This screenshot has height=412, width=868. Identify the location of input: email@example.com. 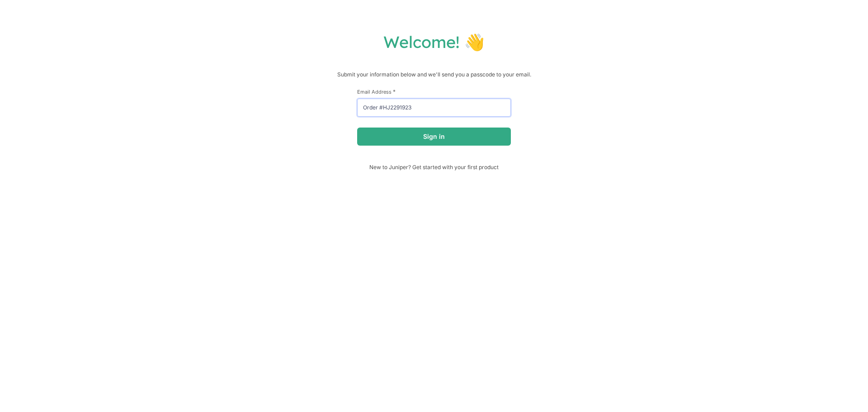
(434, 108).